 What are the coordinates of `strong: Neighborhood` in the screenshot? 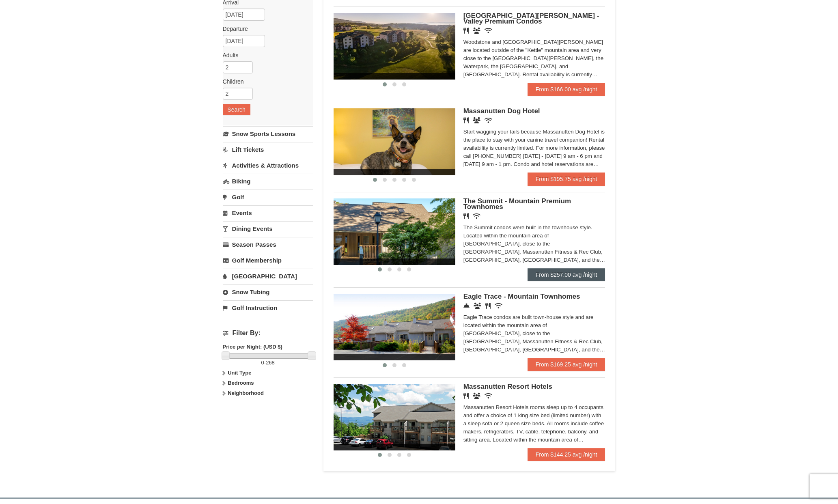 It's located at (245, 393).